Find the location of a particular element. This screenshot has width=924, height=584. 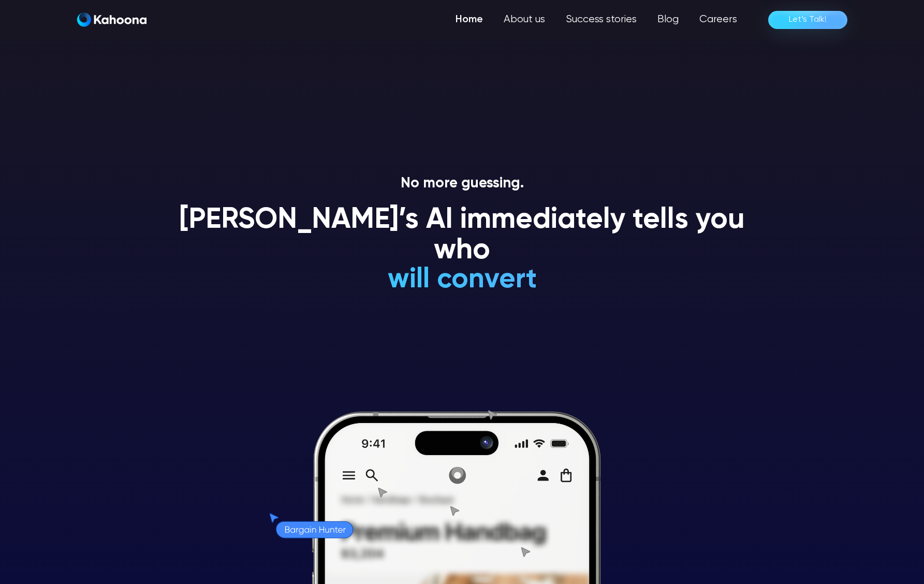

div: Let’s Talk! is located at coordinates (808, 19).